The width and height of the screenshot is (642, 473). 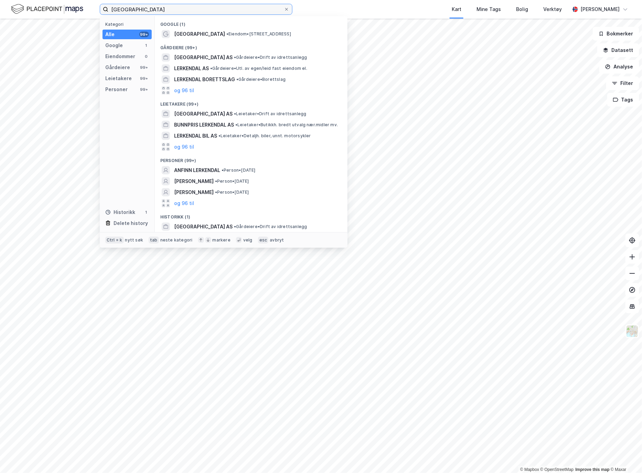 What do you see at coordinates (146, 56) in the screenshot?
I see `div: 0` at bounding box center [146, 56].